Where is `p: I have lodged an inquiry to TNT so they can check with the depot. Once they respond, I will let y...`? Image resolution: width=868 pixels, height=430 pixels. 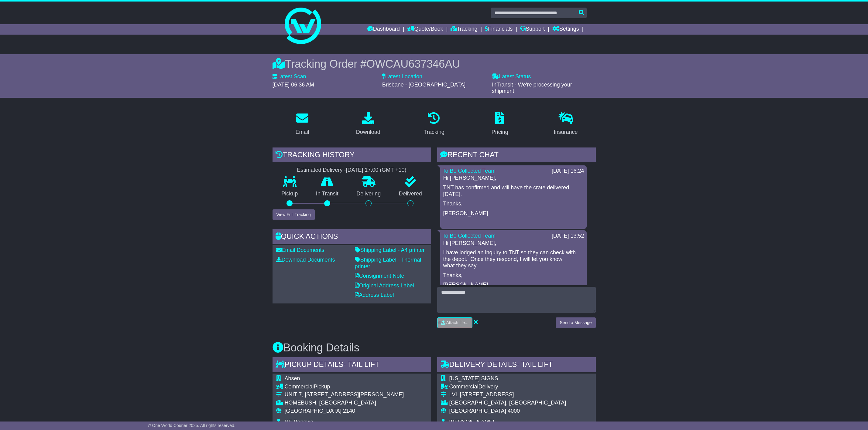
p: I have lodged an inquiry to TNT so they can check with the depot. Once they respond, I will let y... is located at coordinates (513, 260).